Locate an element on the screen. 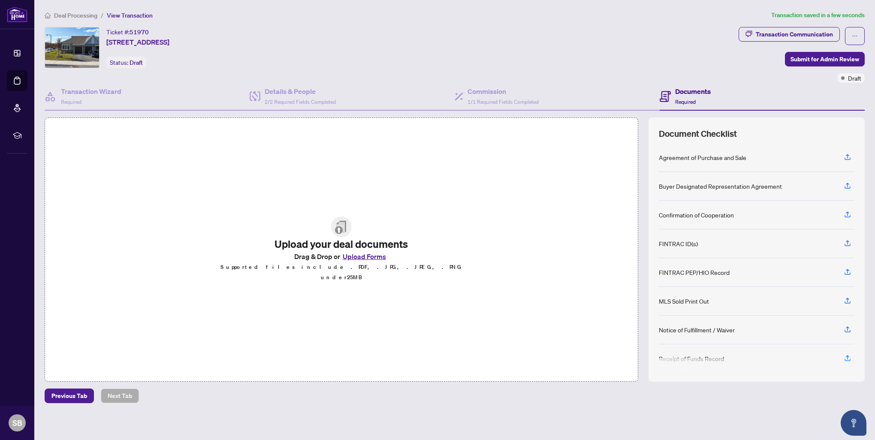 This screenshot has height=440, width=875. button: Upload Forms is located at coordinates (364, 256).